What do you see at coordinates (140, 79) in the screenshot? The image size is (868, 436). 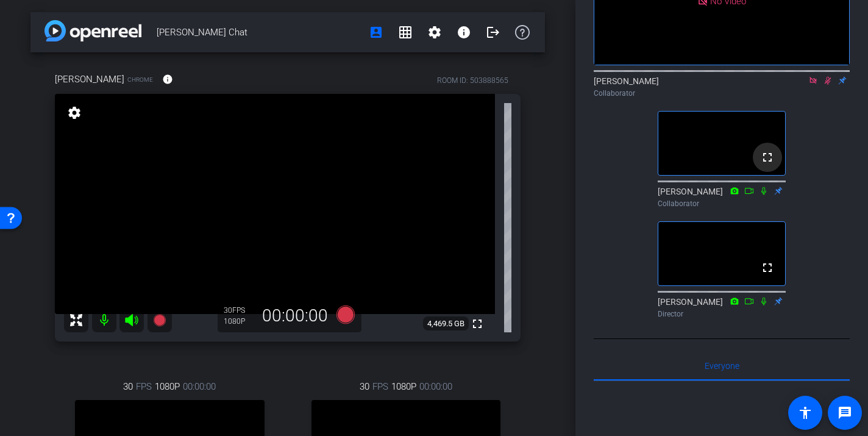 I see `span: Chrome` at bounding box center [140, 79].